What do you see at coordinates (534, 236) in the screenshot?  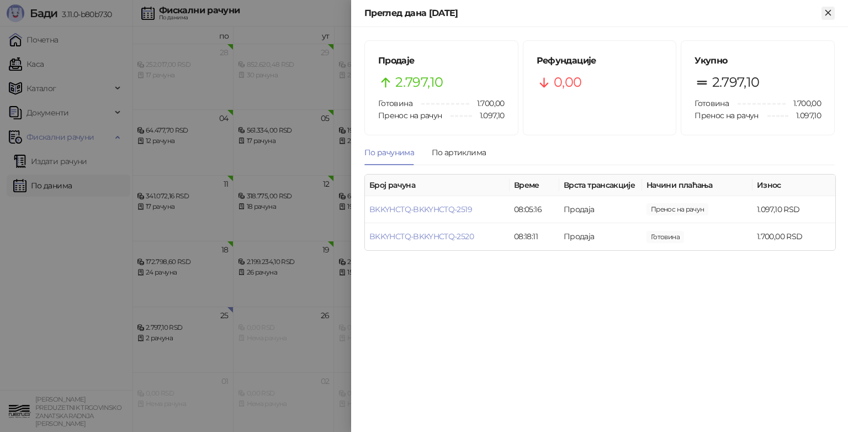 I see `td: 08:18:11` at bounding box center [534, 236].